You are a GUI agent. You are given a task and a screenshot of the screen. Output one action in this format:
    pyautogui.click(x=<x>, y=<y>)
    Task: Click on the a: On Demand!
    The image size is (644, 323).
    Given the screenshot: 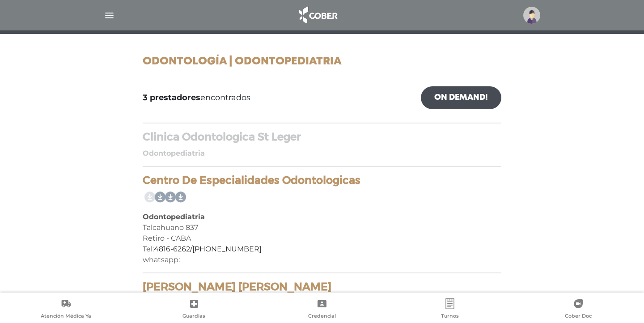 What is the action you would take?
    pyautogui.click(x=461, y=97)
    